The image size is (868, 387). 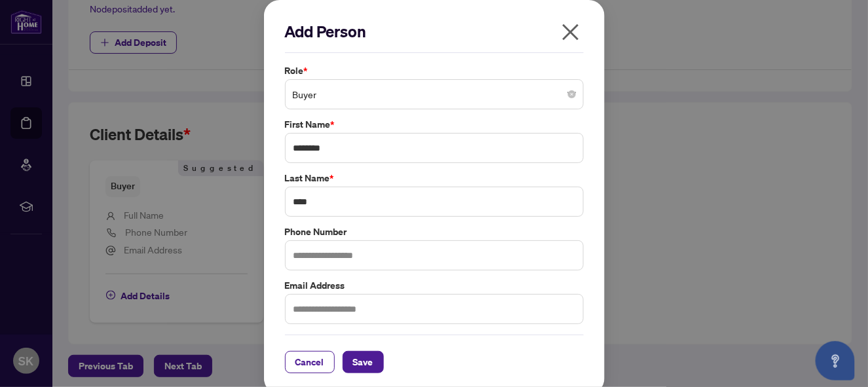 What do you see at coordinates (434, 178) in the screenshot?
I see `label: Last Name` at bounding box center [434, 178].